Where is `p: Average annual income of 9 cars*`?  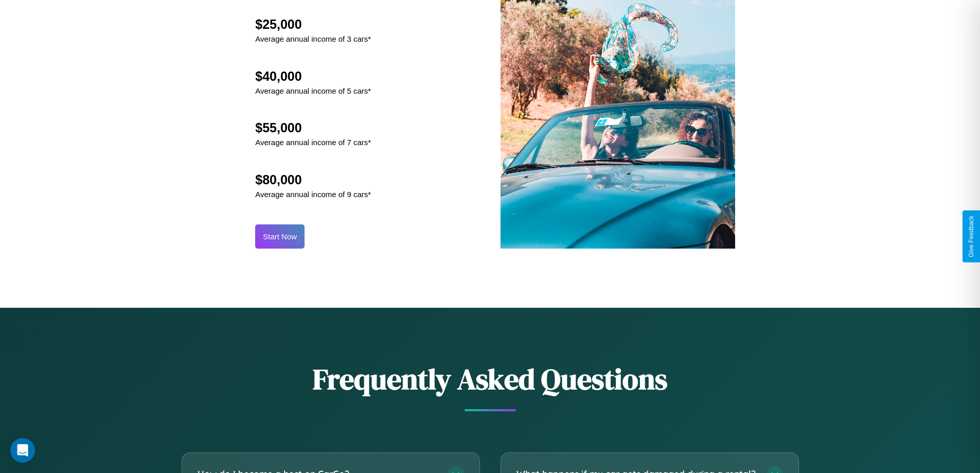 p: Average annual income of 9 cars* is located at coordinates (313, 194).